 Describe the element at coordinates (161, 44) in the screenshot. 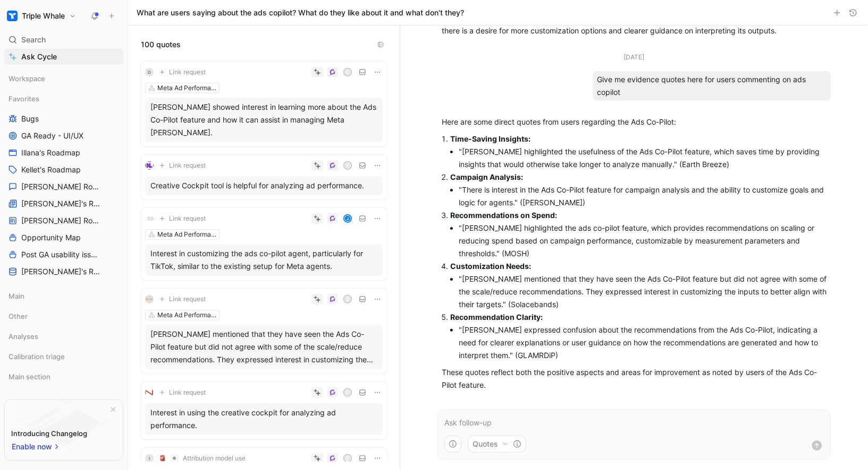

I see `span: 100 quotes` at that location.